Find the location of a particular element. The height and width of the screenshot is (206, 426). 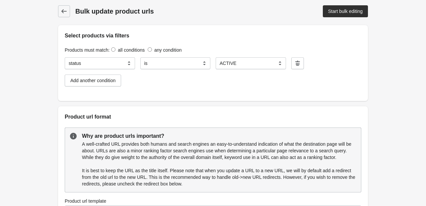

p: Why are product urls important? is located at coordinates (219, 136).